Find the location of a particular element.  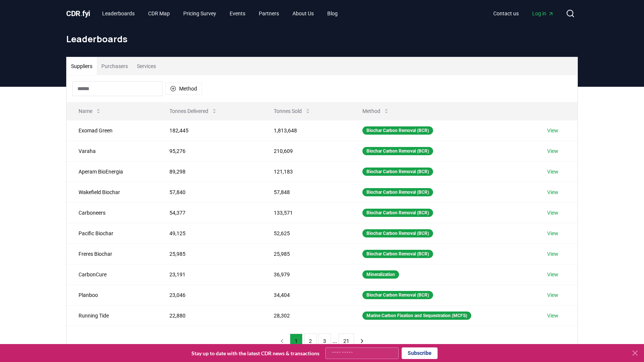

button: 21 is located at coordinates (346, 341).